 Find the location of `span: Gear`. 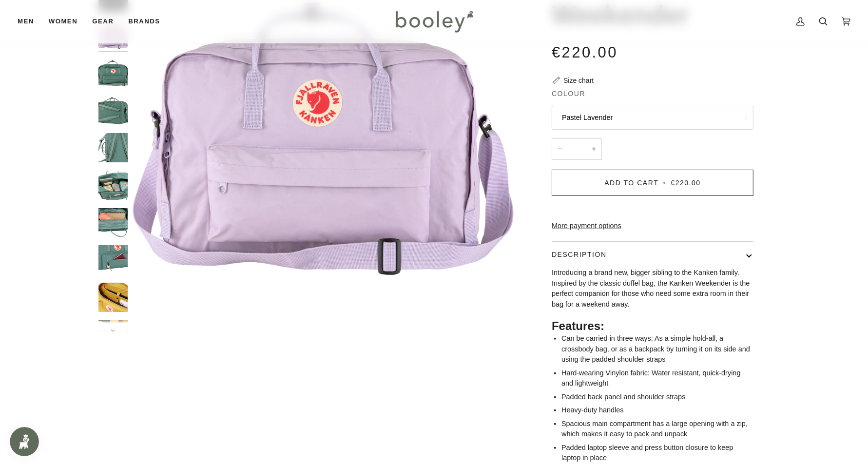

span: Gear is located at coordinates (103, 22).